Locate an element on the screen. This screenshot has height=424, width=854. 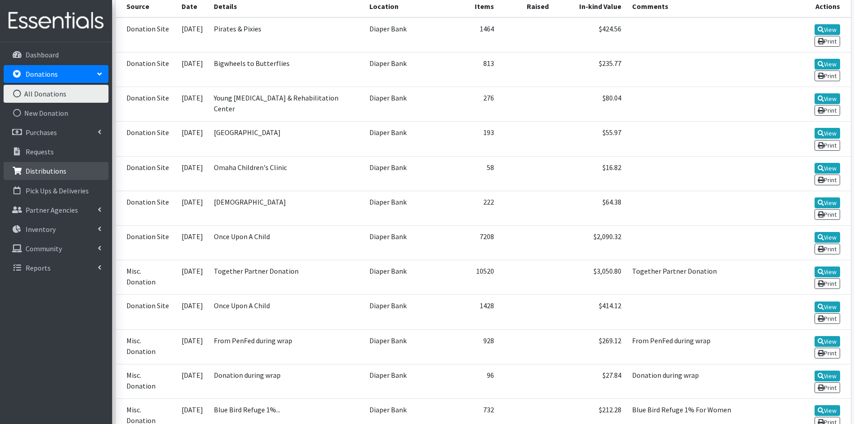
td: $64.38 is located at coordinates (590, 208).